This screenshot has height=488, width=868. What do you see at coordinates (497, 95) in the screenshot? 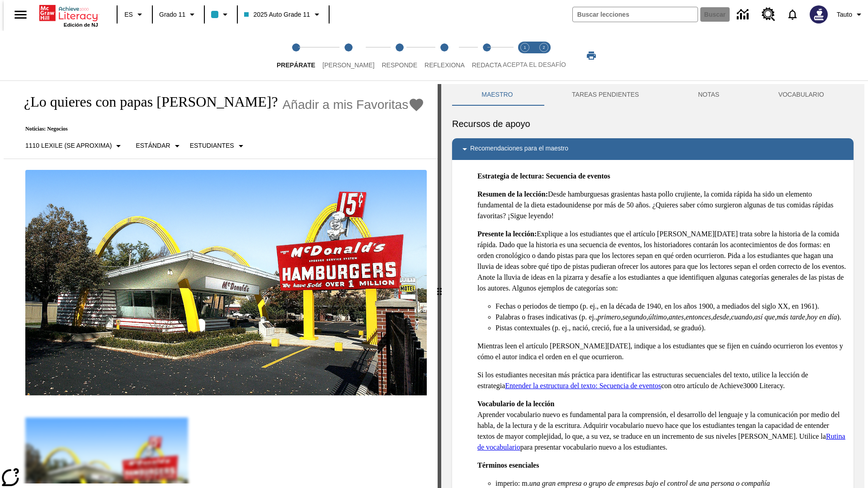
I see `button: Maestro` at bounding box center [497, 95].